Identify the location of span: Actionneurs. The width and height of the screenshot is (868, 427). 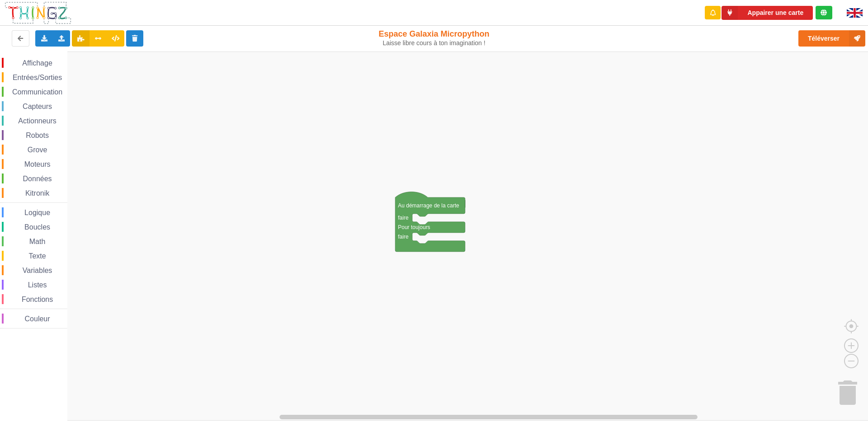
(37, 121).